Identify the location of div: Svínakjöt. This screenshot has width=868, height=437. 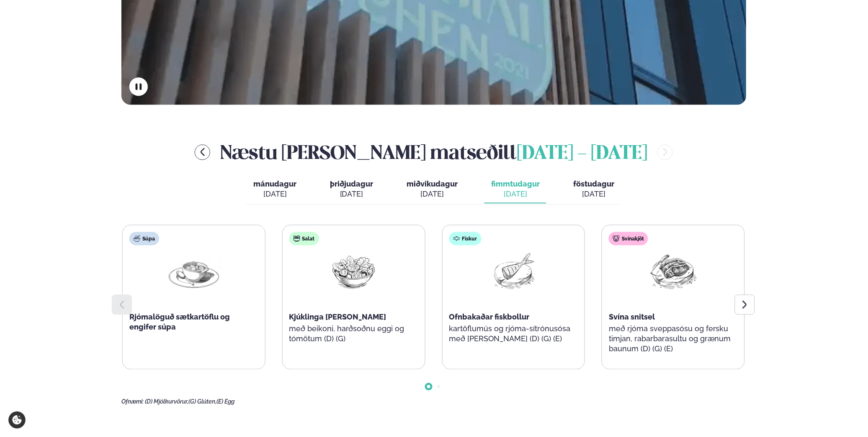
(628, 239).